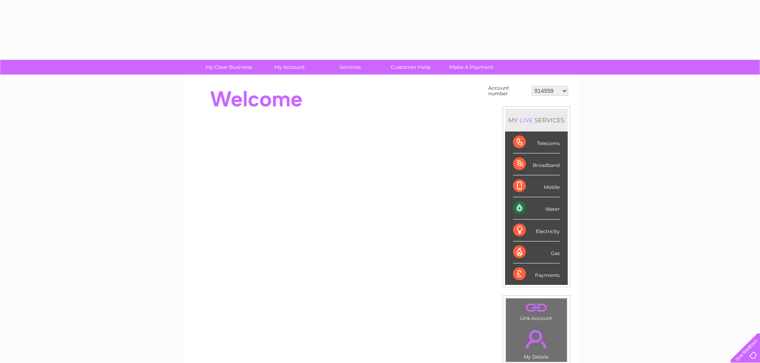 This screenshot has width=760, height=363. What do you see at coordinates (536, 208) in the screenshot?
I see `div: Water` at bounding box center [536, 208].